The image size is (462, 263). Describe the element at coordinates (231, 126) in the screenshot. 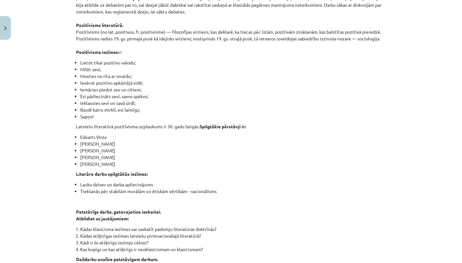

I see `p: Latviešu literatūrā pozitīvisma uzplaukums ir 30. gadu beigās.` at that location.